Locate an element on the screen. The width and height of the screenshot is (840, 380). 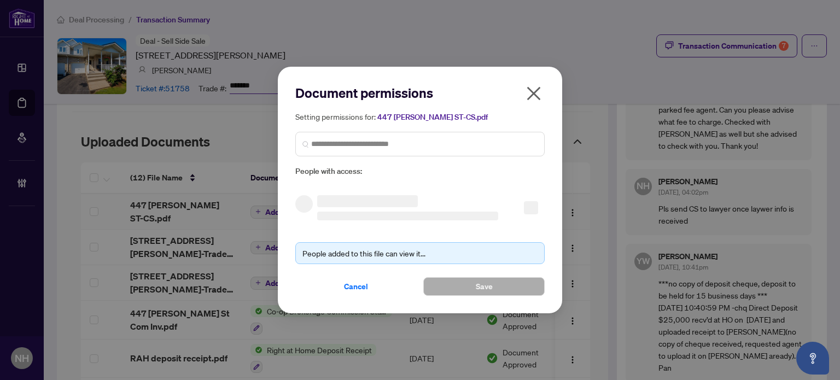
div: People added to this file can view it... is located at coordinates (420, 253).